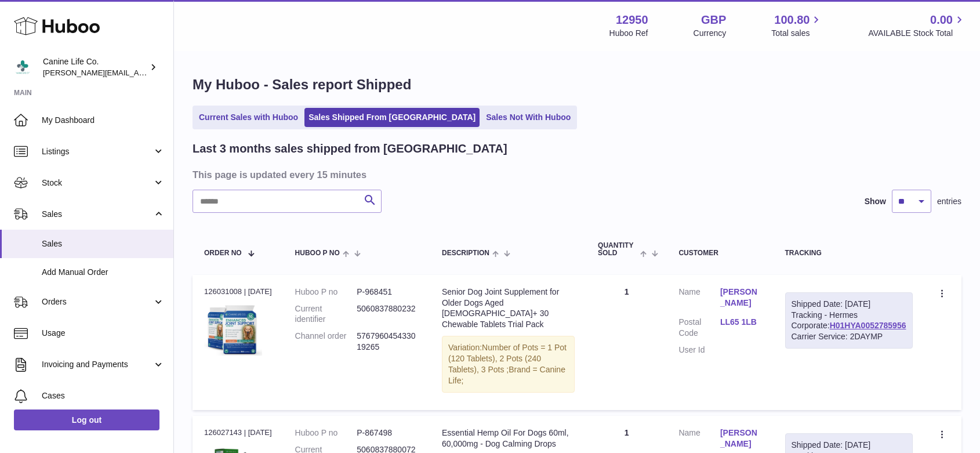  I want to click on a: 0.00 AVAILABLE Stock Total, so click(917, 25).